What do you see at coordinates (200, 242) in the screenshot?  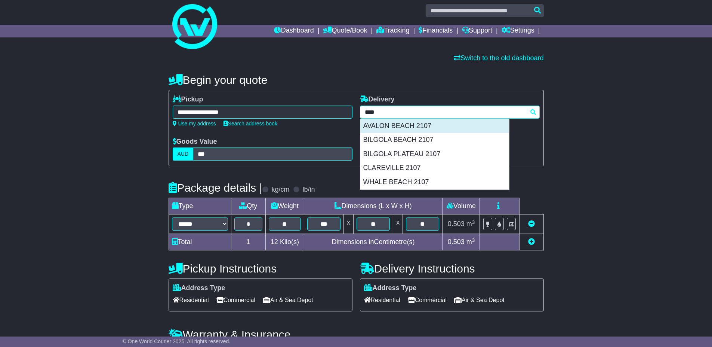 I see `td: Total` at bounding box center [200, 242].